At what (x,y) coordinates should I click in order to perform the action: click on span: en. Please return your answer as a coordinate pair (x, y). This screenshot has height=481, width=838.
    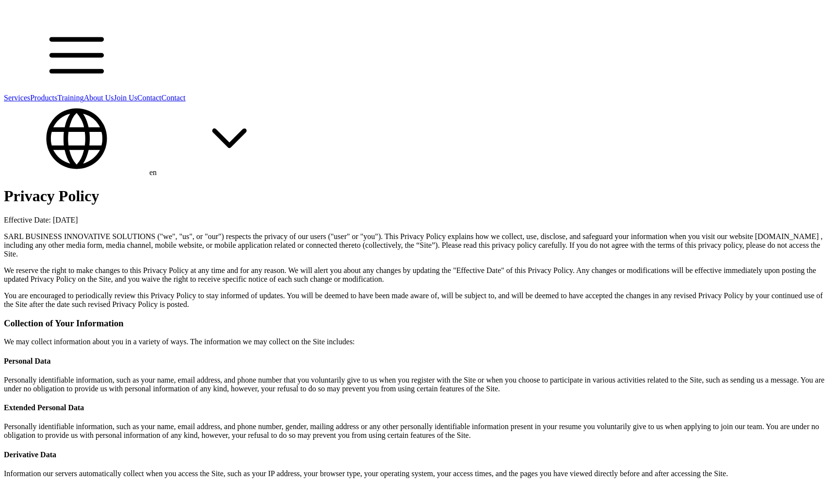
    Looking at the image, I should click on (153, 172).